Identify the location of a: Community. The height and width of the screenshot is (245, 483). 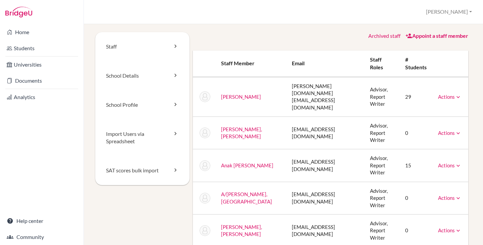
(42, 237).